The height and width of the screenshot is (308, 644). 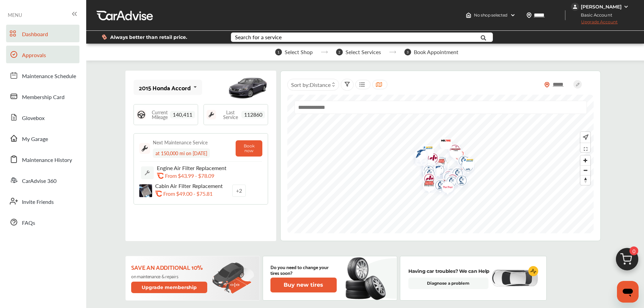 What do you see at coordinates (35, 139) in the screenshot?
I see `span: My Garage` at bounding box center [35, 139].